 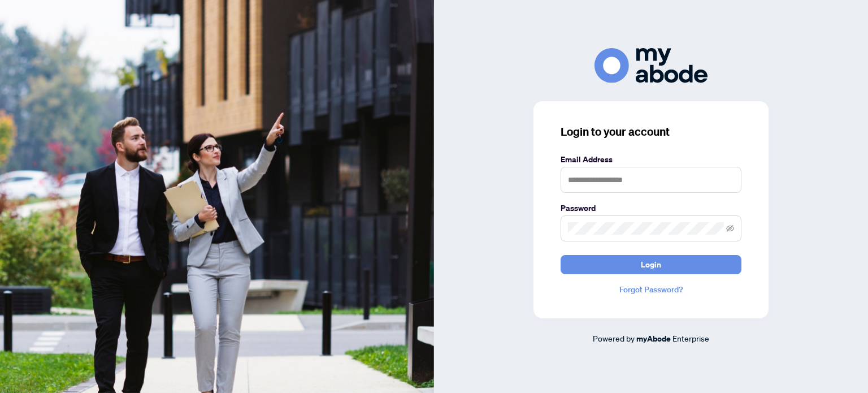 What do you see at coordinates (730, 229) in the screenshot?
I see `span: eye-invisible` at bounding box center [730, 229].